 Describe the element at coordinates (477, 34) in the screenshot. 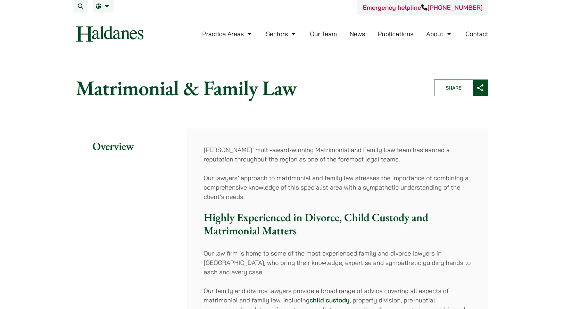

I see `a: Contact` at that location.